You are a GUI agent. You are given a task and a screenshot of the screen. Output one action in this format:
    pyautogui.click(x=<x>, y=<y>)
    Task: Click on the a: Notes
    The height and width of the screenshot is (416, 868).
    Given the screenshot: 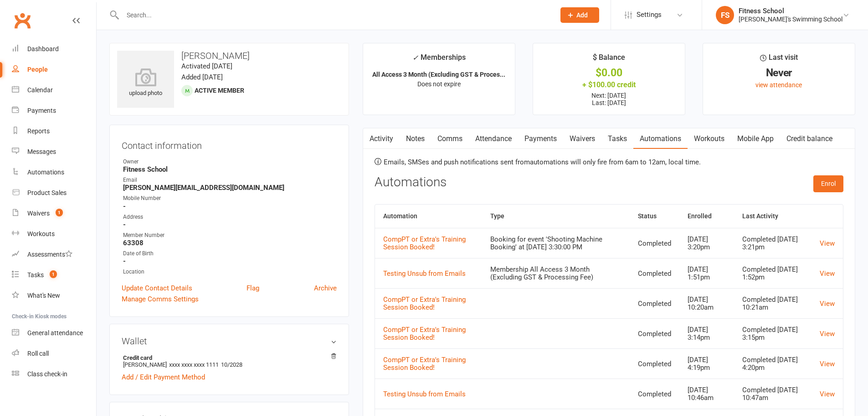 What is the action you would take?
    pyautogui.click(x=416, y=139)
    